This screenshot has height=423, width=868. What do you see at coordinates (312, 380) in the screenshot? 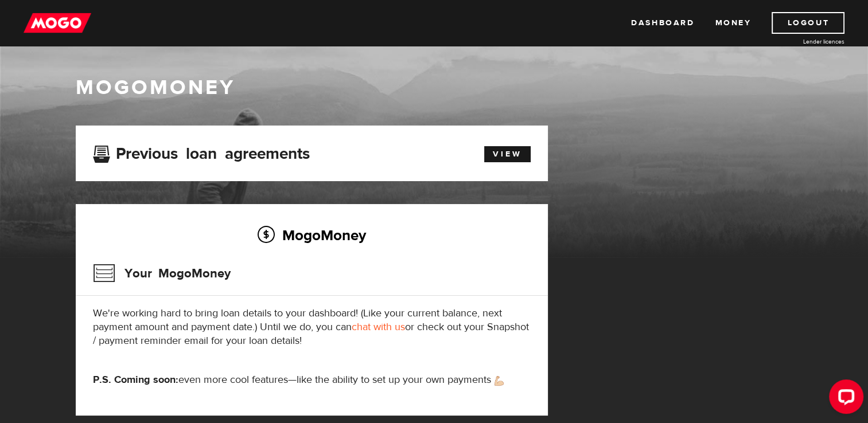
I see `p: even more cool features—like the ability to set up your own payments` at bounding box center [312, 380].